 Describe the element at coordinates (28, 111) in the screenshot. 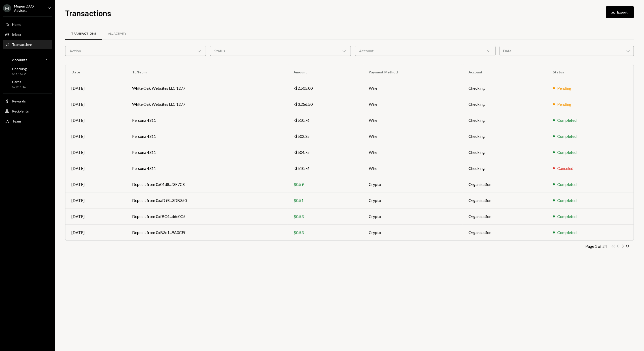

I see `a: Recipients` at that location.